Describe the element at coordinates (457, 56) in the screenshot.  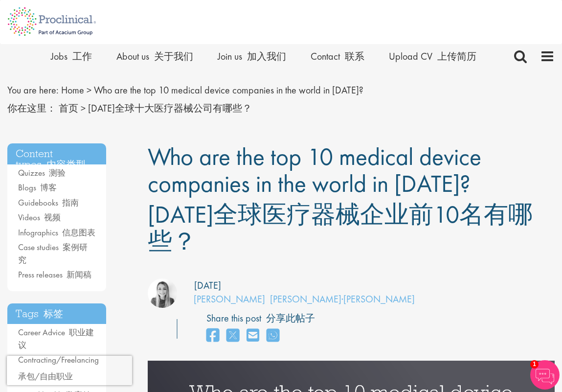
I see `font: 上传简历` at that location.